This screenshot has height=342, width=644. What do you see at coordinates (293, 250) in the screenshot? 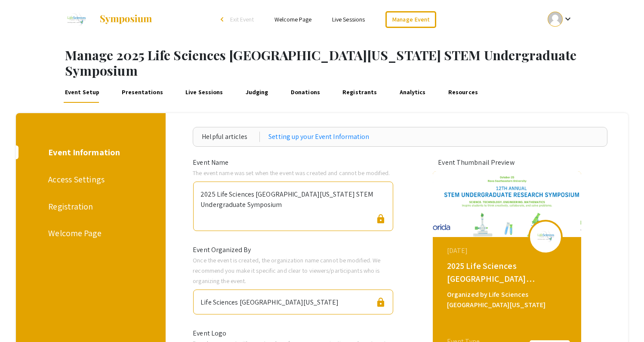
I see `div: Event Organized By` at bounding box center [293, 250].